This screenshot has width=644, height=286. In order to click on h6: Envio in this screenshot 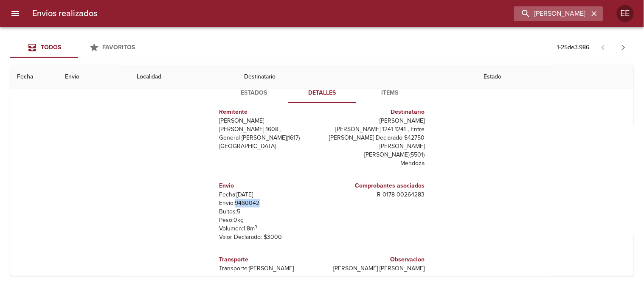, I will do `click(269, 186)`.